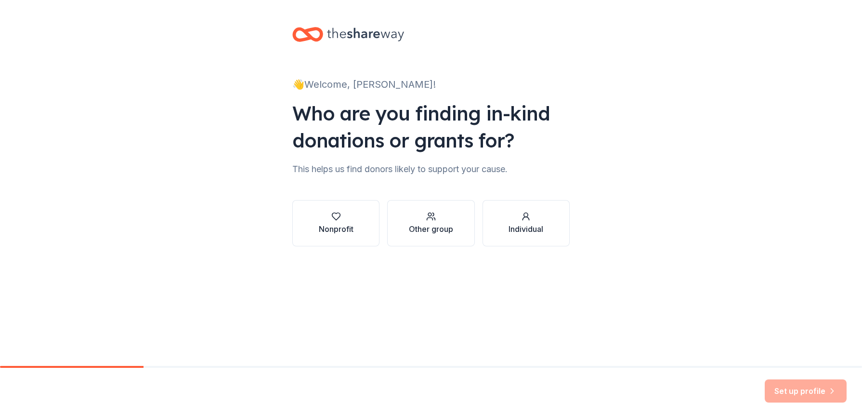 Image resolution: width=862 pixels, height=418 pixels. I want to click on div: Individual, so click(526, 229).